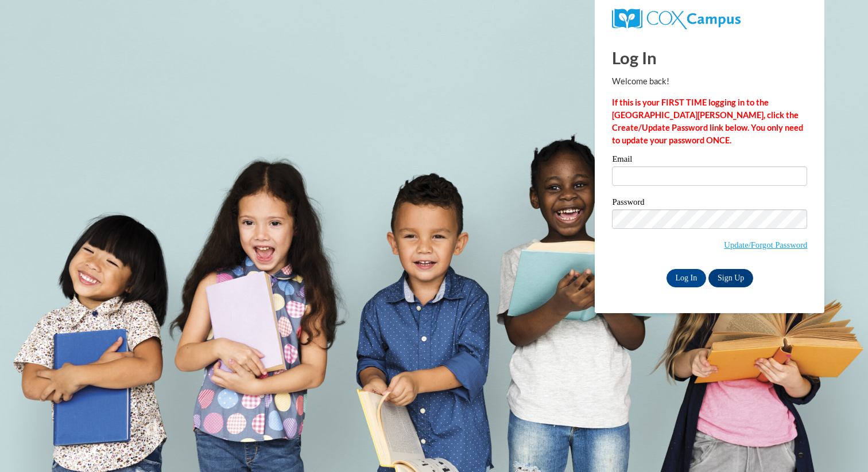 Image resolution: width=868 pixels, height=472 pixels. I want to click on label: Email, so click(710, 161).